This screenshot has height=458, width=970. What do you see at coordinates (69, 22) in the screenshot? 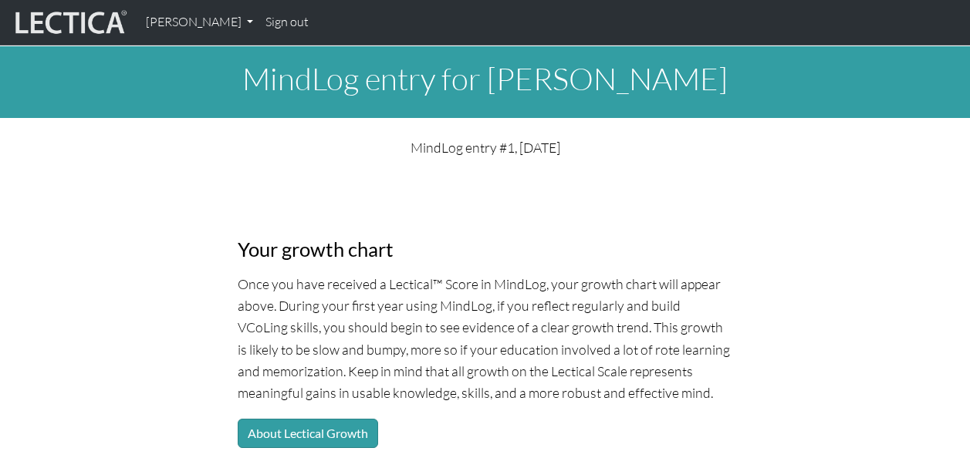
I see `img: lecticalive` at bounding box center [69, 22].